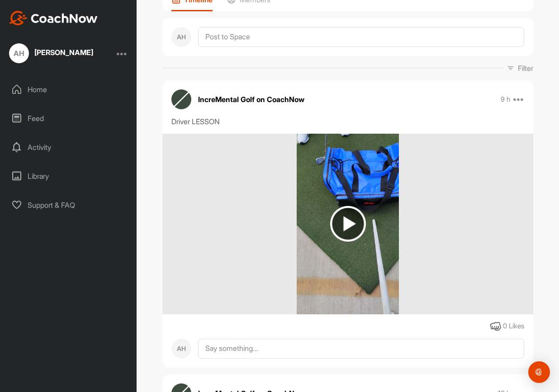  I want to click on p: IncreMental Golf on CoachNow, so click(251, 99).